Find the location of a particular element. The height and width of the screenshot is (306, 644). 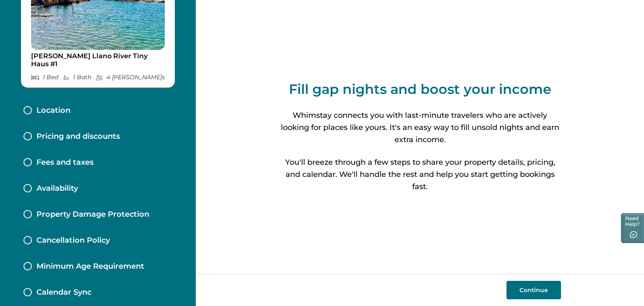

p: 1 Bed is located at coordinates (44, 77).